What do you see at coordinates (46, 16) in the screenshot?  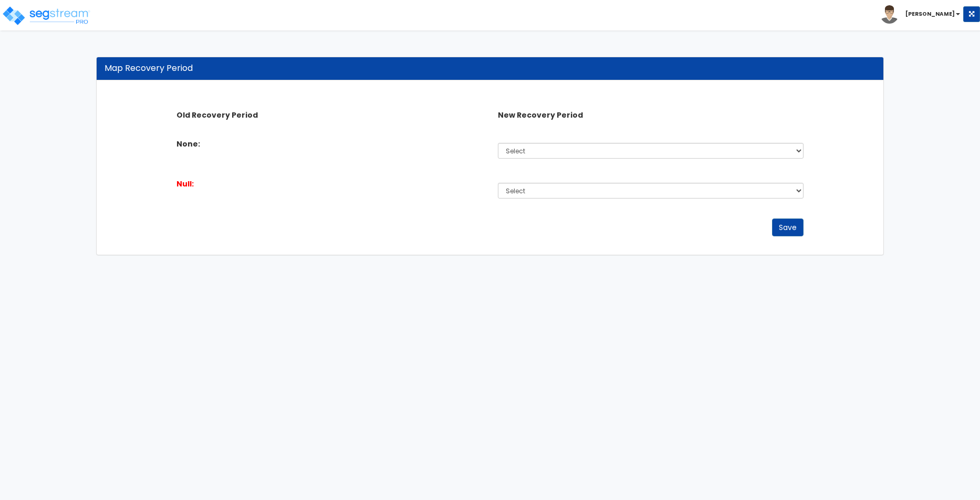 I see `img: logo_pro_r.png` at bounding box center [46, 16].